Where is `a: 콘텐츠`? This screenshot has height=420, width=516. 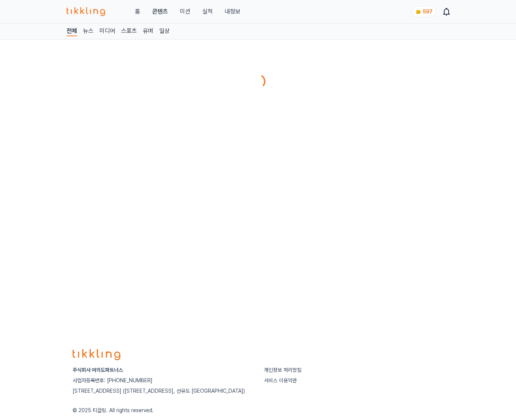
a: 콘텐츠 is located at coordinates (160, 12).